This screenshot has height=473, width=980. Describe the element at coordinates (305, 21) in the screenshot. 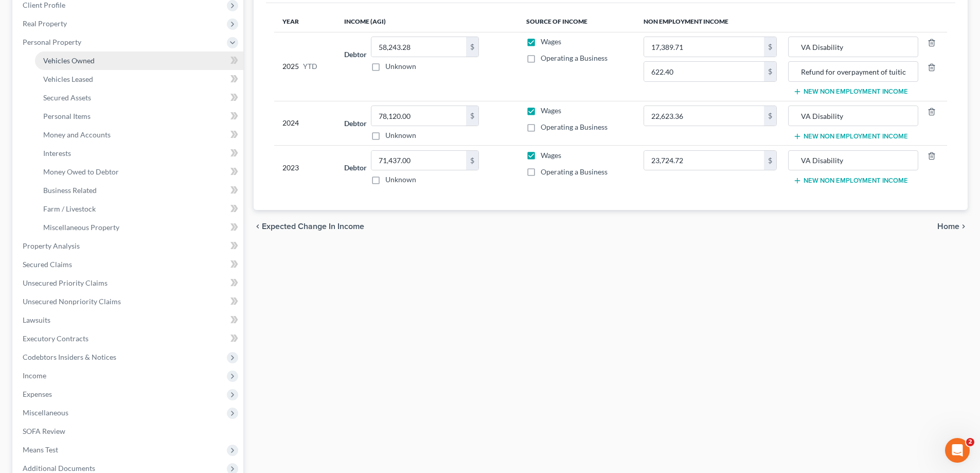

I see `th: Year` at that location.